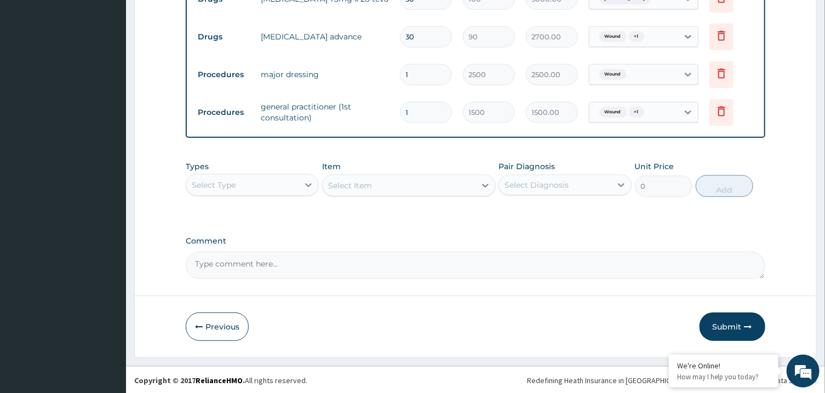  Describe the element at coordinates (723, 377) in the screenshot. I see `p: How may I help you today?` at that location.